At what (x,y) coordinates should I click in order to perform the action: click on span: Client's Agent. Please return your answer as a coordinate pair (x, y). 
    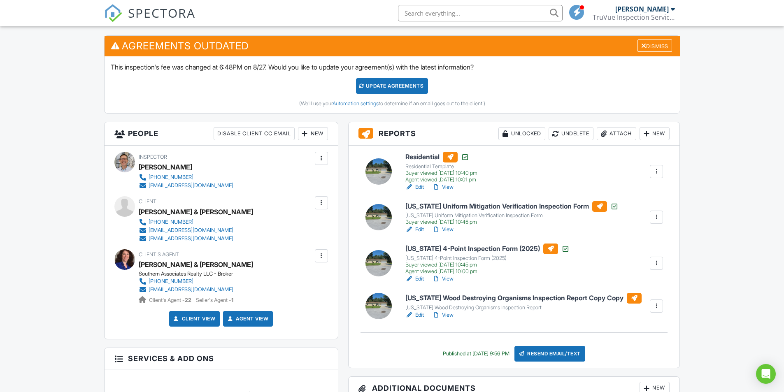
    Looking at the image, I should click on (159, 254).